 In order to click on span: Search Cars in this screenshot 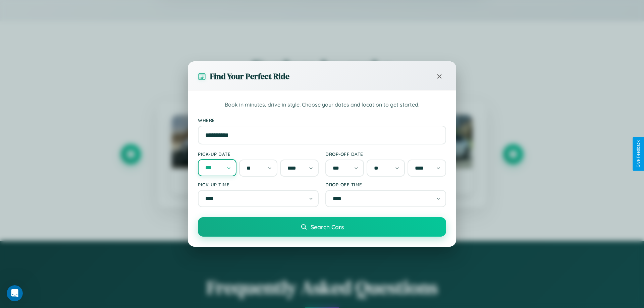, I will do `click(327, 227)`.